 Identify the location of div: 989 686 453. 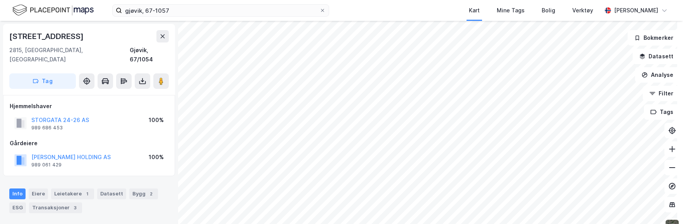
(47, 128).